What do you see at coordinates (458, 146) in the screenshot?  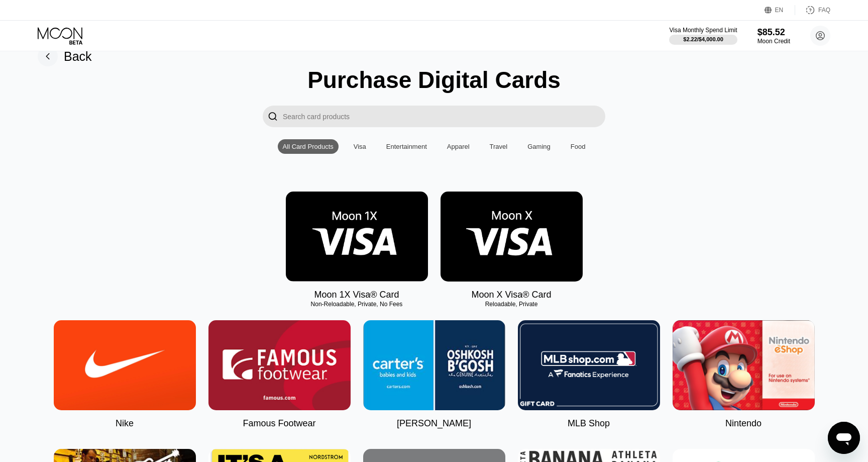 I see `div: Apparel` at bounding box center [458, 146].